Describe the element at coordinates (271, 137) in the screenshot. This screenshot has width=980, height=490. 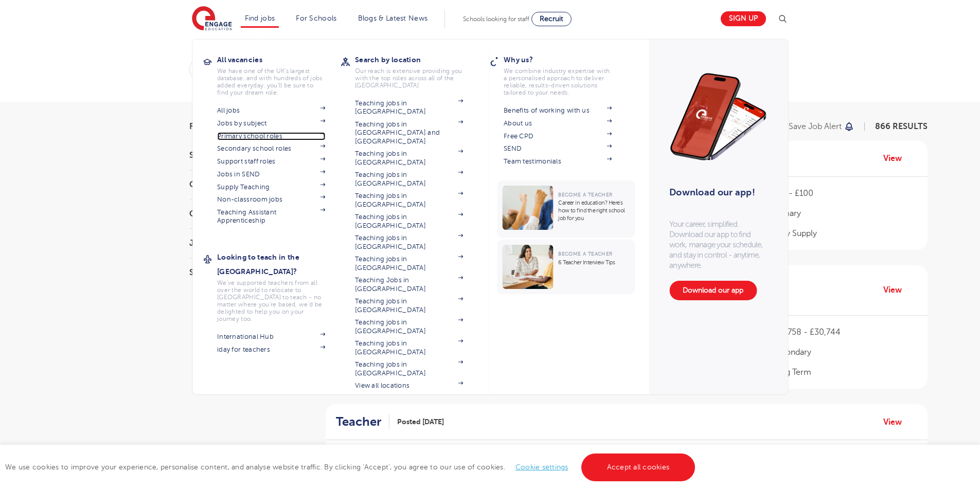
I see `a: Primary school roles` at that location.